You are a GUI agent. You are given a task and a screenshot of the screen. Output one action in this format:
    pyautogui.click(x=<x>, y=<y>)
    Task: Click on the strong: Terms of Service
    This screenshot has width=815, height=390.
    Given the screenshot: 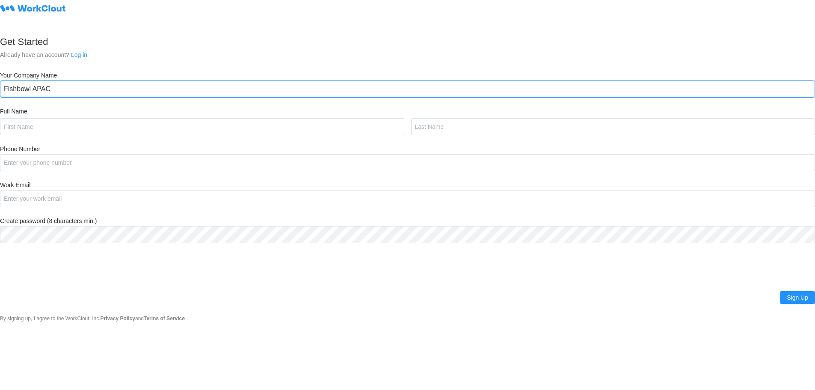 What is the action you would take?
    pyautogui.click(x=164, y=318)
    